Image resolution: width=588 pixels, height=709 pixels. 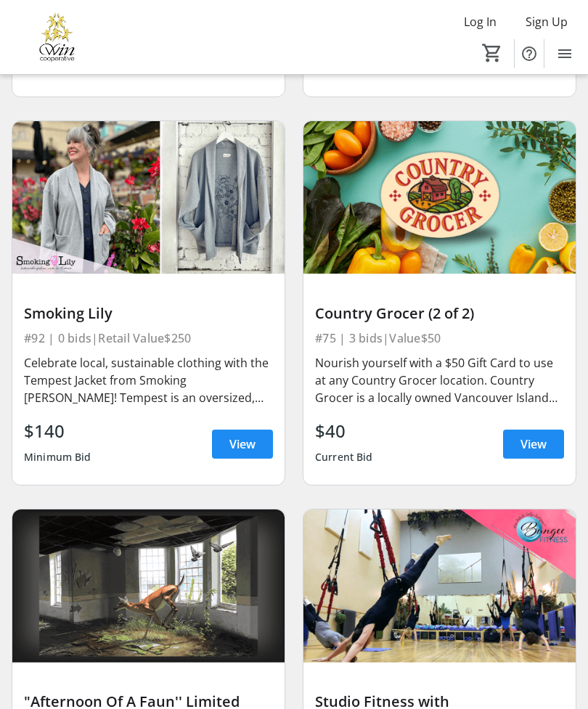 I want to click on img: Victoria Women In Need Community Cooperative's Logo, so click(x=56, y=37).